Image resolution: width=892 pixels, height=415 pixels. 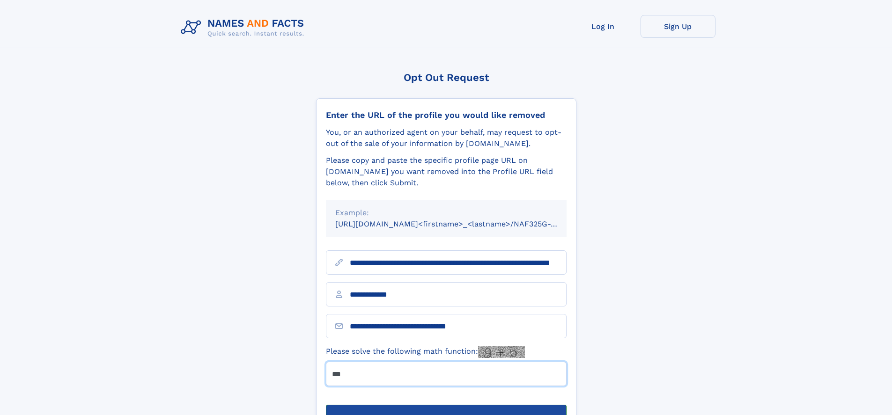 What do you see at coordinates (244, 28) in the screenshot?
I see `img: Logo Names and Facts` at bounding box center [244, 28].